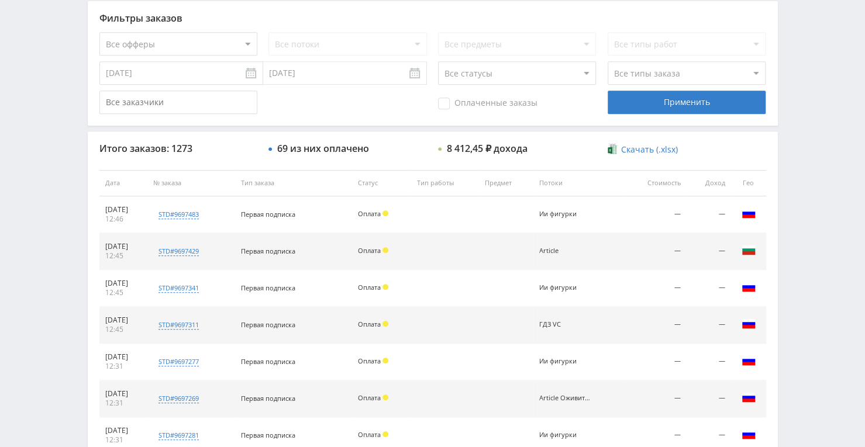 Image resolution: width=865 pixels, height=447 pixels. What do you see at coordinates (123, 183) in the screenshot?
I see `th: Дата` at bounding box center [123, 183].